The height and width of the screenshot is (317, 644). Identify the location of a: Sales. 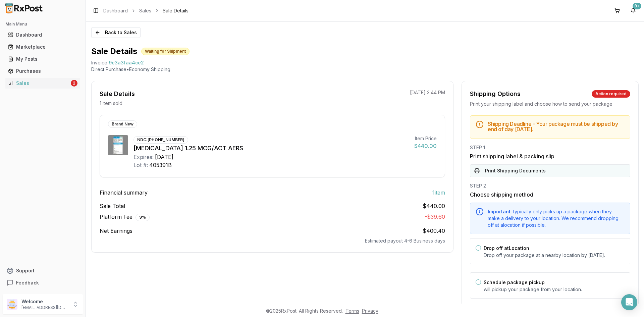
(145, 11).